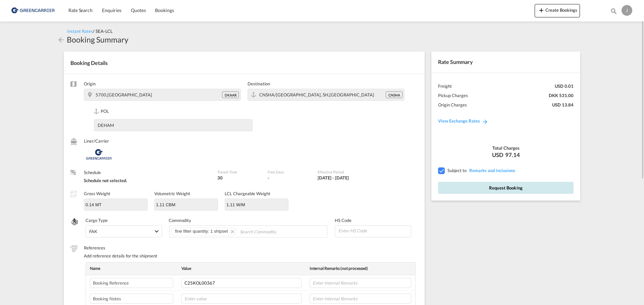  What do you see at coordinates (89, 63) in the screenshot?
I see `span: Booking Details` at bounding box center [89, 63].